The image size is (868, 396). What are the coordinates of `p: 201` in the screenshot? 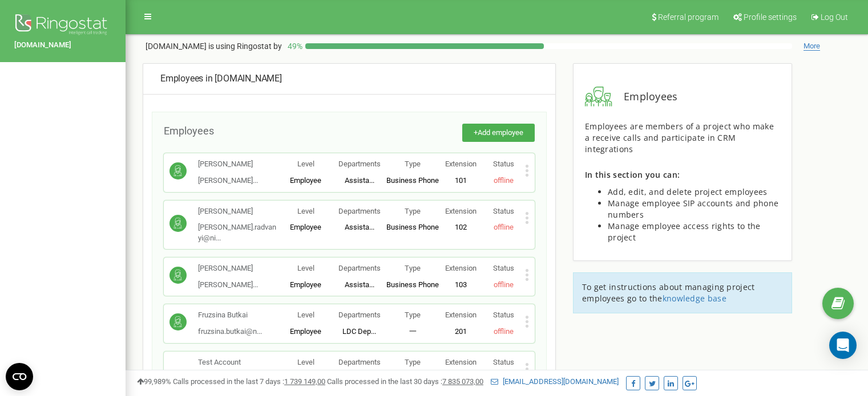 It's located at (460, 332).